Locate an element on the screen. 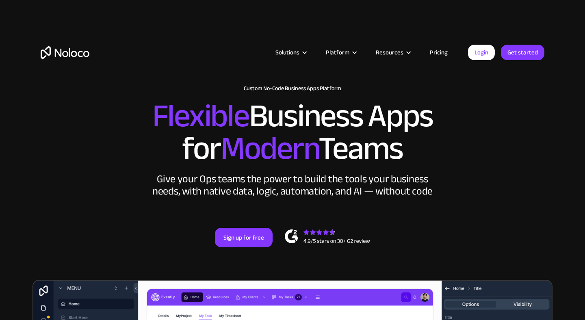 The height and width of the screenshot is (320, 585). a: Login is located at coordinates (481, 52).